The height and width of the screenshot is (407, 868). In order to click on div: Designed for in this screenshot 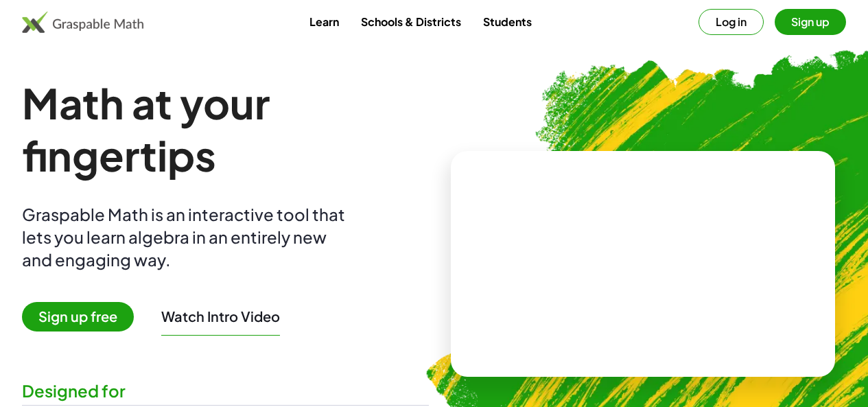, I will do `click(225, 390)`.